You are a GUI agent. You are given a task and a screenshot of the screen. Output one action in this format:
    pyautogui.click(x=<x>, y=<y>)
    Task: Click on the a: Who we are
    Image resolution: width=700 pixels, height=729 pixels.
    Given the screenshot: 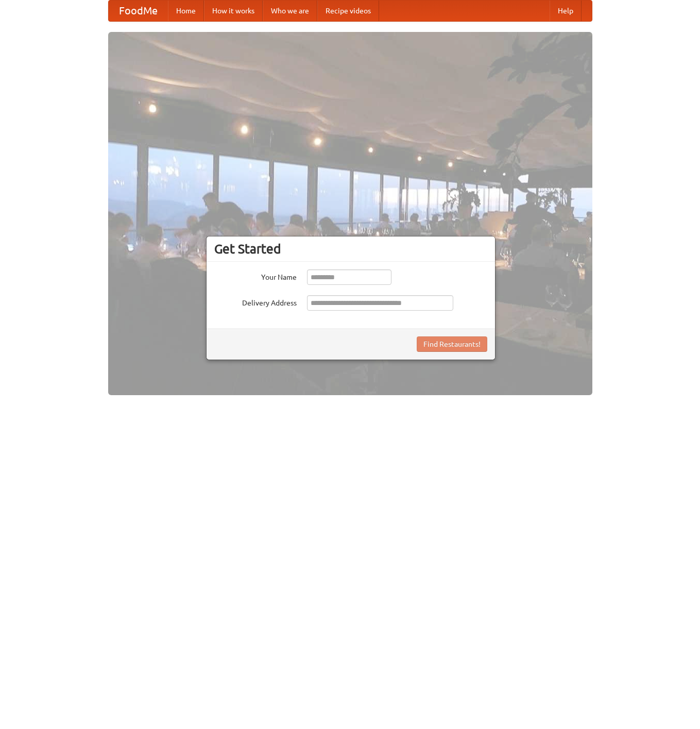 What is the action you would take?
    pyautogui.click(x=290, y=11)
    